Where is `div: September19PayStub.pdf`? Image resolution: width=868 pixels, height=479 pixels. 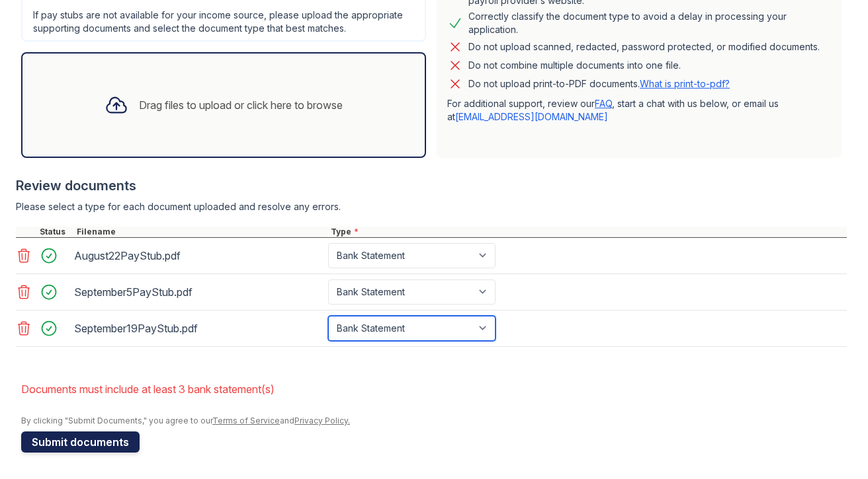 div: September19PayStub.pdf is located at coordinates (198, 328).